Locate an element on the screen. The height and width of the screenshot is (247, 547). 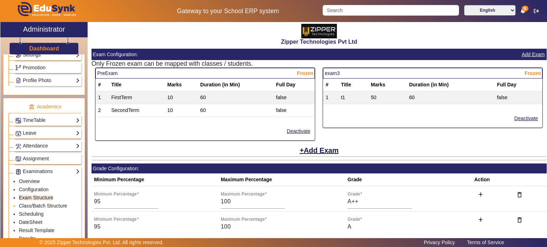
h5: Gateway to your School ERP system is located at coordinates (228, 11).